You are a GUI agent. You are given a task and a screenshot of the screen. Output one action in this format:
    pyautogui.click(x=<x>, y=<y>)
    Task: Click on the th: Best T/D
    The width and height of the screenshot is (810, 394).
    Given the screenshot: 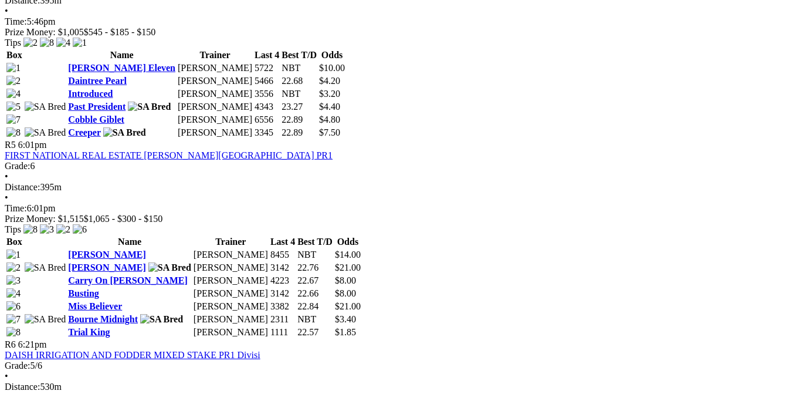 What is the action you would take?
    pyautogui.click(x=299, y=55)
    